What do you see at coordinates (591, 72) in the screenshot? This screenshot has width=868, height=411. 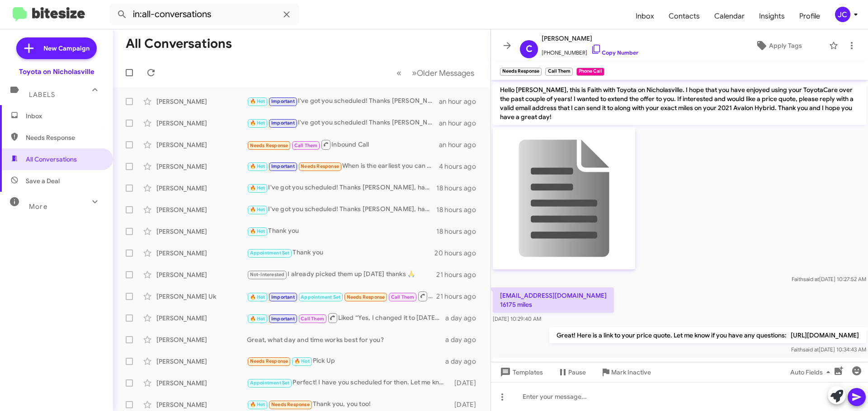 I see `small: Phone Call` at bounding box center [591, 72].